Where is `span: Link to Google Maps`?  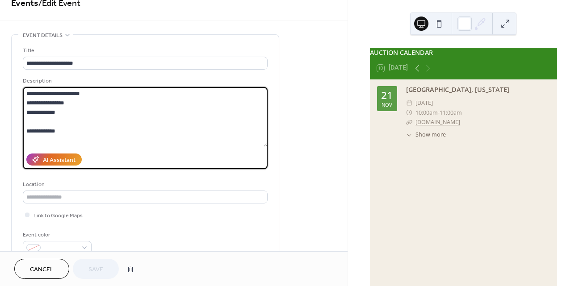 span: Link to Google Maps is located at coordinates (58, 216).